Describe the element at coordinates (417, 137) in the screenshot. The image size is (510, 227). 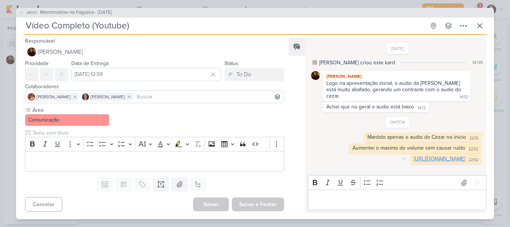
I see `div: Mantido apenas o audio do Cezar no inicio` at that location.